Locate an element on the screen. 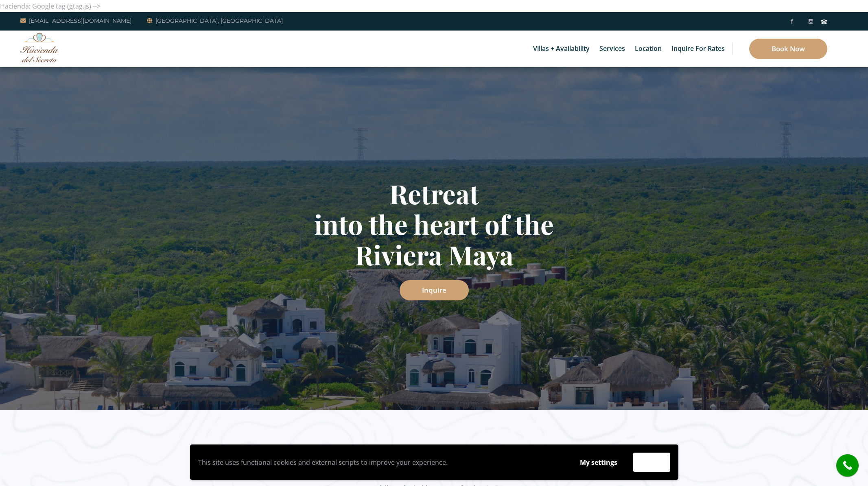  h1: Retreat into the heart of the Riviera Maya is located at coordinates (434, 224).